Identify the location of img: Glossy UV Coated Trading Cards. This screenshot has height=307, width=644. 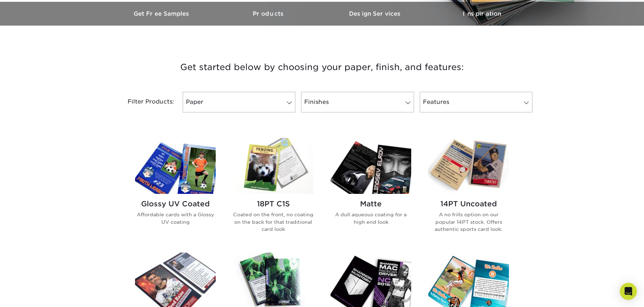
(175, 166).